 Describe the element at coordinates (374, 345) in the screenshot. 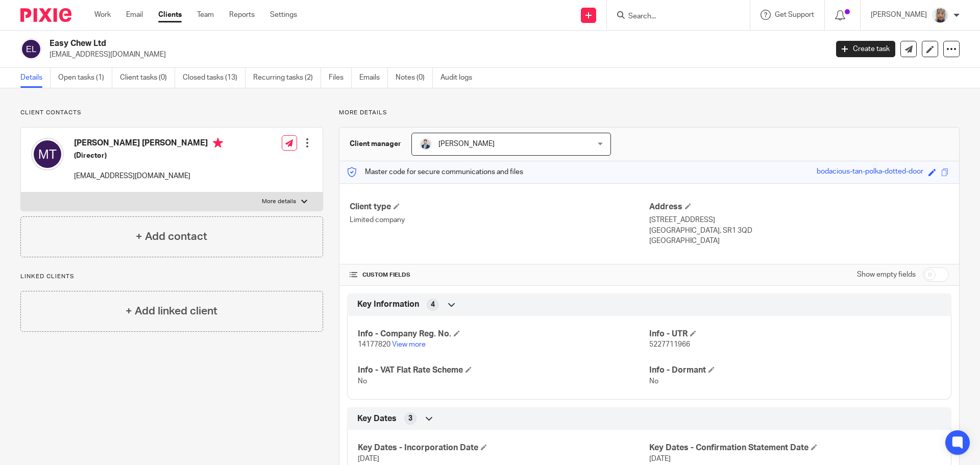

I see `span: 14177820` at that location.